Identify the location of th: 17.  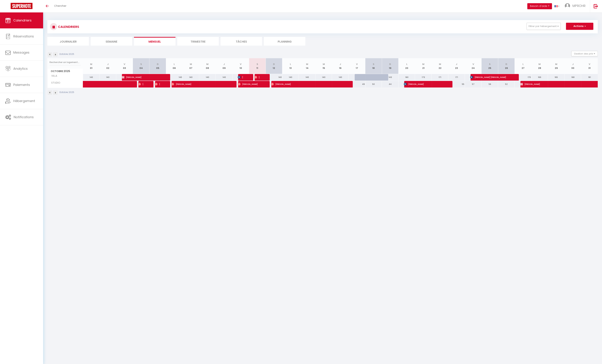
(357, 66).